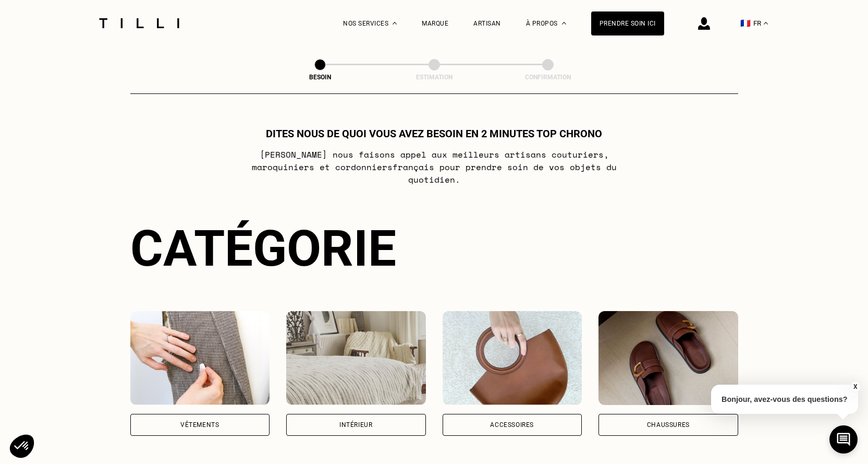 This screenshot has height=464, width=868. I want to click on div: Estimation, so click(434, 77).